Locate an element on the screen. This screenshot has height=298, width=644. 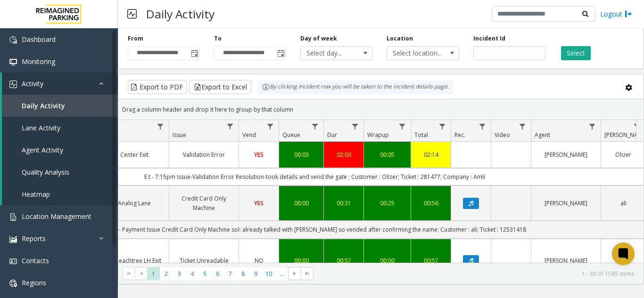
span: NO is located at coordinates (258, 261).